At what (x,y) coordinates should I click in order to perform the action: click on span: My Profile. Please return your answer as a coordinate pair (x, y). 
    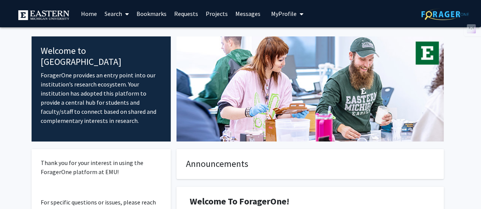
    Looking at the image, I should click on (283, 14).